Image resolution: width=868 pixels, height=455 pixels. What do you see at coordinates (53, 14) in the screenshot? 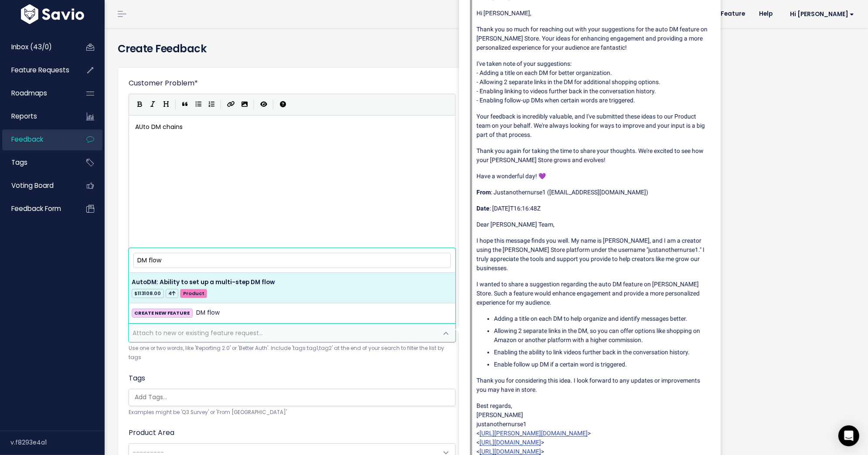
I see `img: logo-white.9d6f32f41409.svg` at bounding box center [53, 14].